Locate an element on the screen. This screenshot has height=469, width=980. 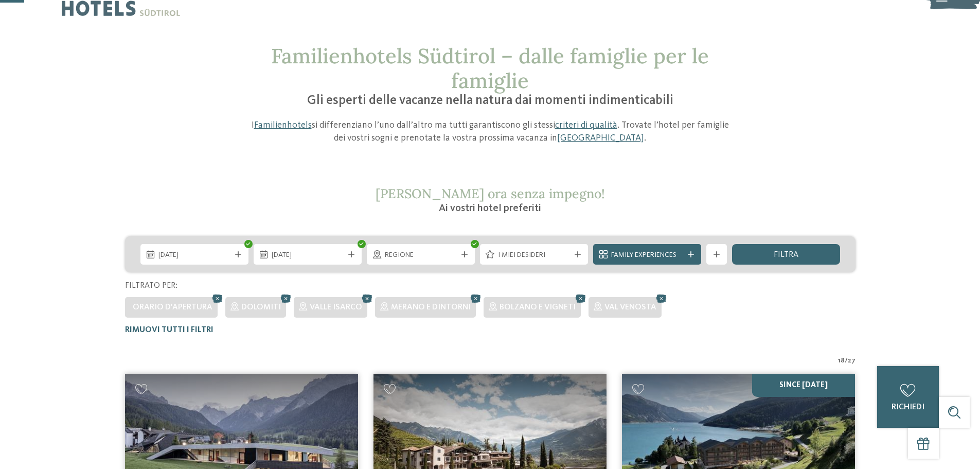
p: I si differenziano l’uno dall’altro ma tutti garantiscono gli stessi . Trovate l’hotel per famigl... is located at coordinates (490, 132).